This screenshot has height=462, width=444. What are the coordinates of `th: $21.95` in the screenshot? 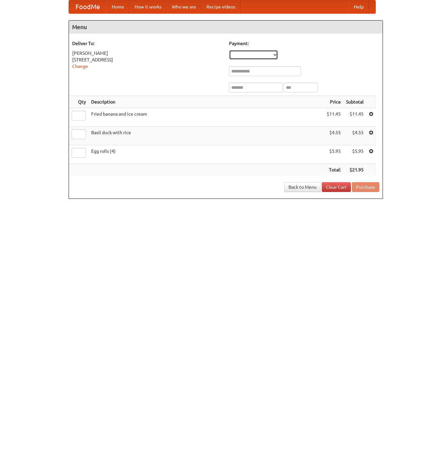 It's located at (355, 170).